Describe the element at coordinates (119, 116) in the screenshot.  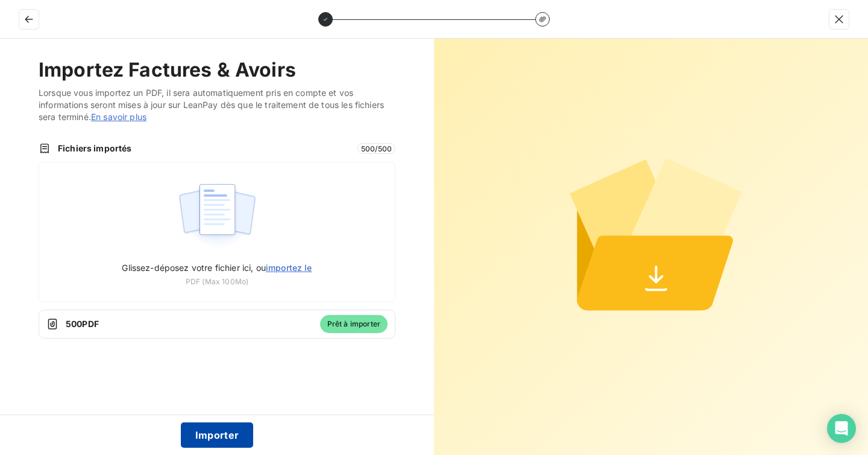
I see `a: En savoir plus` at that location.